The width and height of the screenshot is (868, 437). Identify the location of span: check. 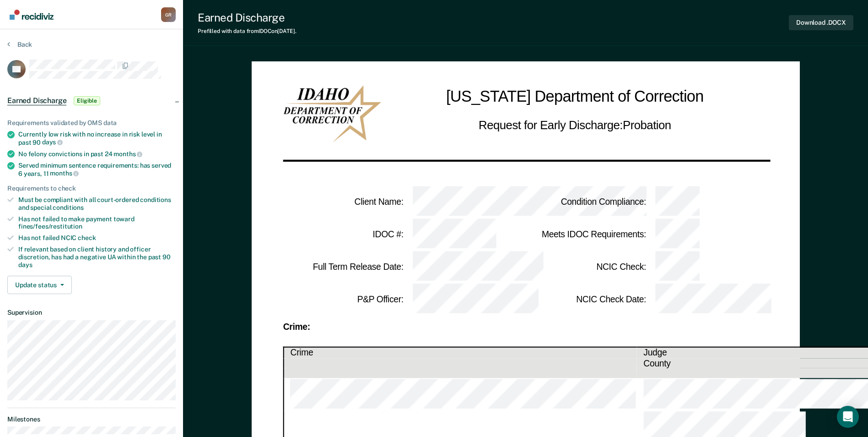
(87, 238).